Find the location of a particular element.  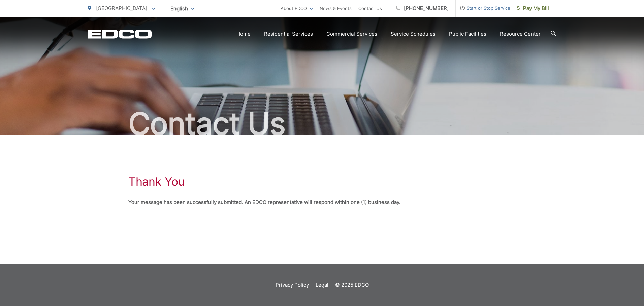

a: Privacy Policy is located at coordinates (292, 285).